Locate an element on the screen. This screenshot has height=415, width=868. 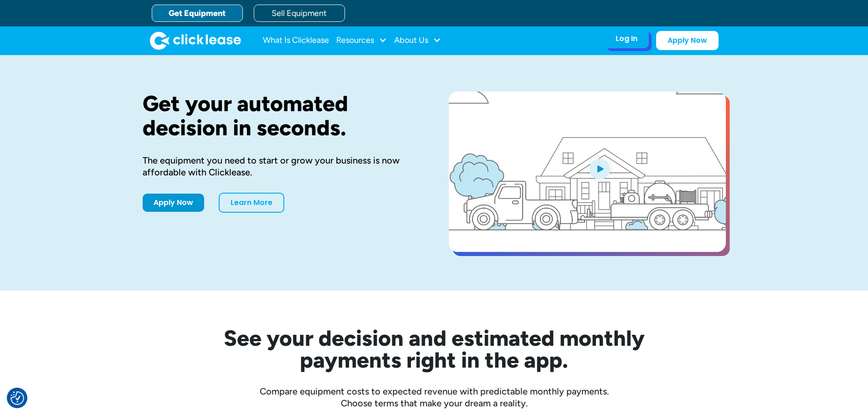
a: Learn More is located at coordinates (252, 202).